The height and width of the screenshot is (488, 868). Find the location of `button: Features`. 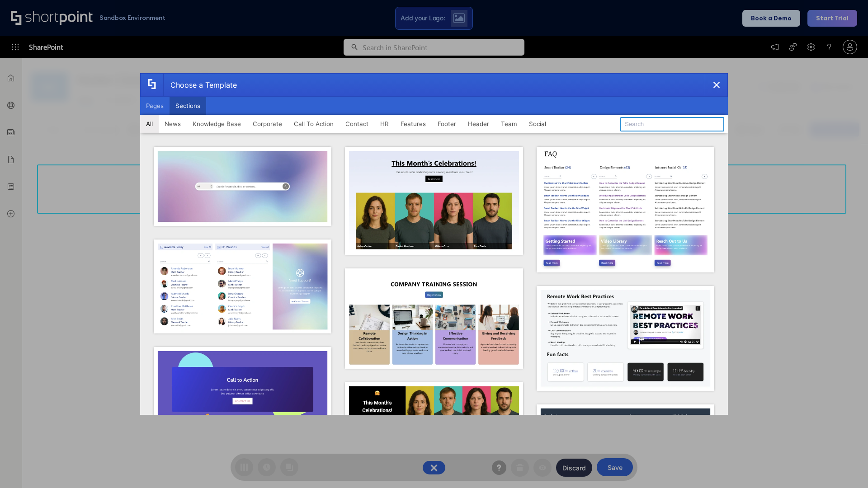

button: Features is located at coordinates (413, 124).